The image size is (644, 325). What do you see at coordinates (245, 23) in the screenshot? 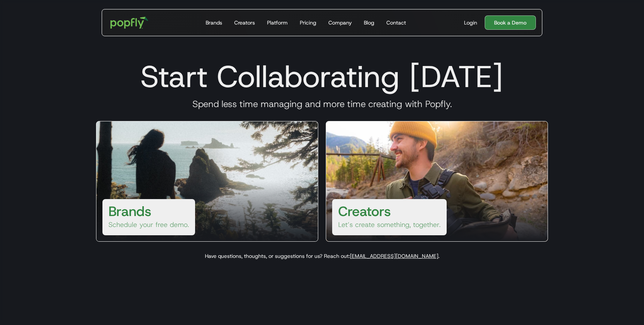
I see `a: Creators` at bounding box center [245, 23].